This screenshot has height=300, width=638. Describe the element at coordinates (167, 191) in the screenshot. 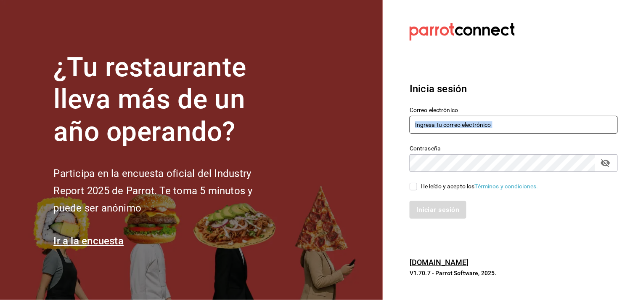

I see `h2: Participa en la encuesta oficial del Industry Report 2025 de Parrot. Te toma 5 minutos y puede se...` at that location.